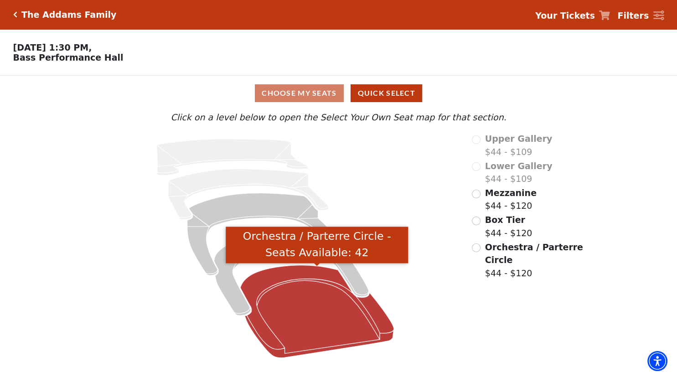 The width and height of the screenshot is (677, 377). What do you see at coordinates (476, 194) in the screenshot?
I see `input: Mezzanine$44 - $120` at bounding box center [476, 194].